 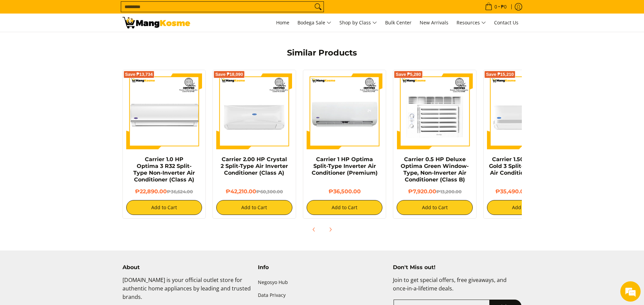 What do you see at coordinates (434, 22) in the screenshot?
I see `span: New Arrivals` at bounding box center [434, 22].